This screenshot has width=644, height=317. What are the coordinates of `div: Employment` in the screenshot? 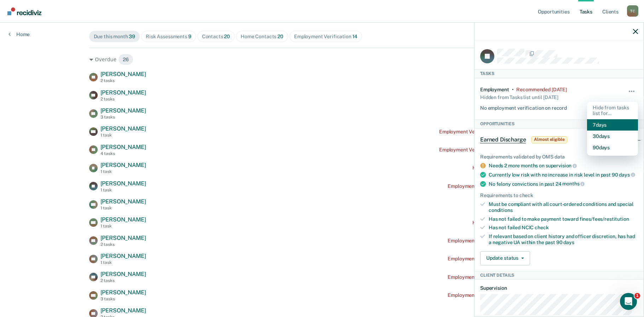 It's located at (495, 90).